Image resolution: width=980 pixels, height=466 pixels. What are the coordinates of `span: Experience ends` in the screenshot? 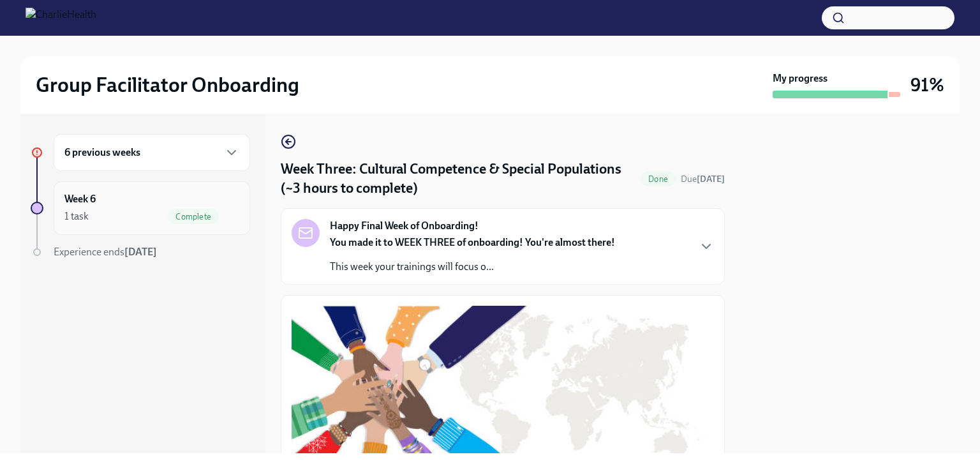 It's located at (106, 251).